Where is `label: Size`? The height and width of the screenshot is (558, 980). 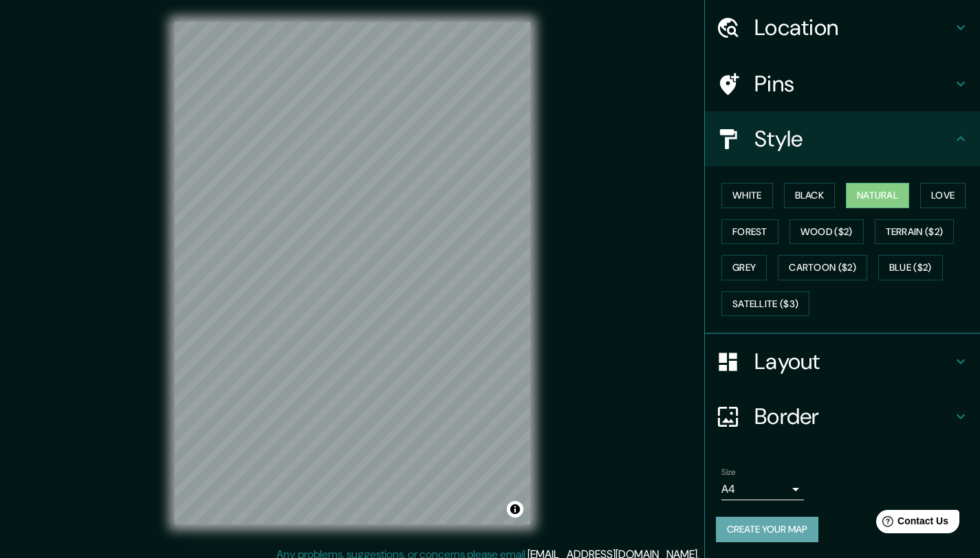 label: Size is located at coordinates (728, 472).